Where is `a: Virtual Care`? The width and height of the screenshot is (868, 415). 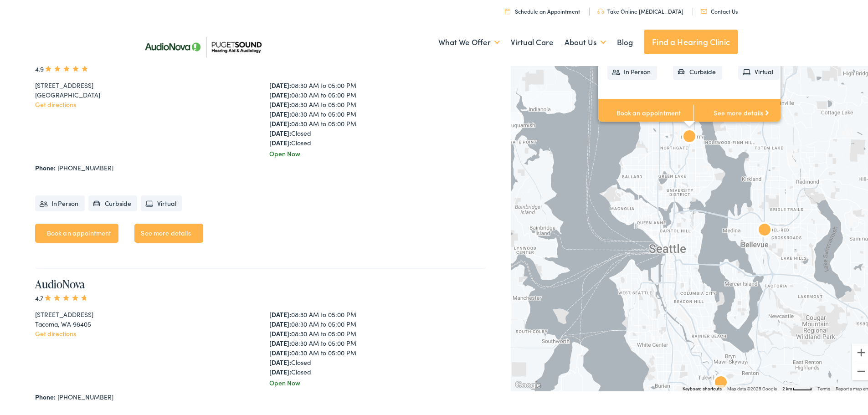 a: Virtual Care is located at coordinates (532, 41).